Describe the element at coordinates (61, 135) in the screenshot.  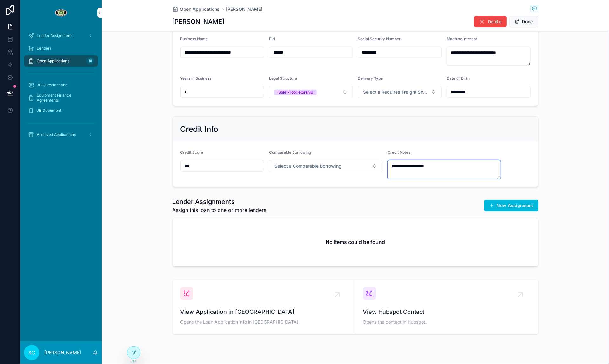
I see `a: Archived Applications` at that location.